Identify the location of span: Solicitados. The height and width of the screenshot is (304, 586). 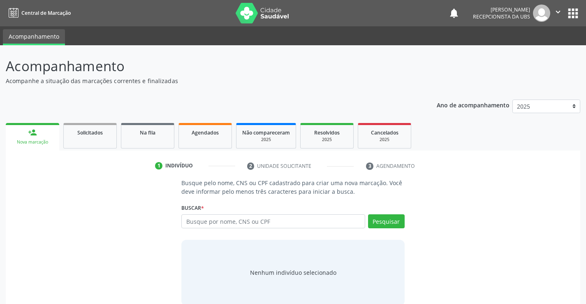
(90, 132).